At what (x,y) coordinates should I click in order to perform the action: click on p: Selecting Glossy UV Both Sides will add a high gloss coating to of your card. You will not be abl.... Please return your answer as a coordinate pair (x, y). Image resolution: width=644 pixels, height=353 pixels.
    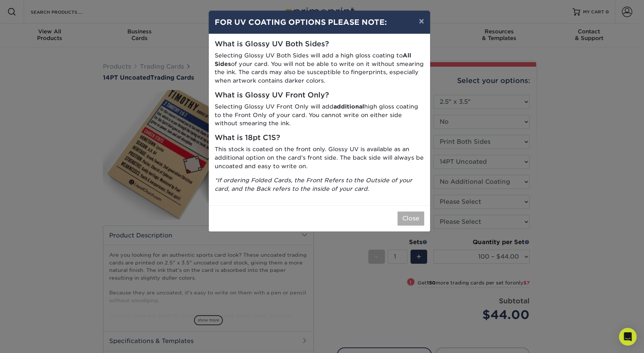
    Looking at the image, I should click on (320, 68).